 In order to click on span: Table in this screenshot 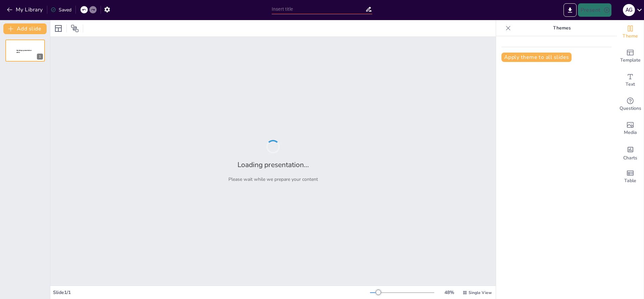, I will do `click(630, 181)`.